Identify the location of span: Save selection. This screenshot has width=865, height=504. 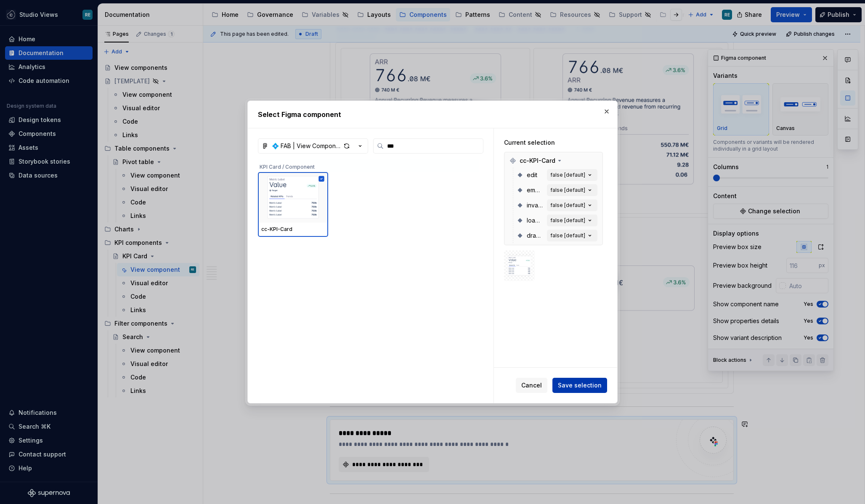
(580, 385).